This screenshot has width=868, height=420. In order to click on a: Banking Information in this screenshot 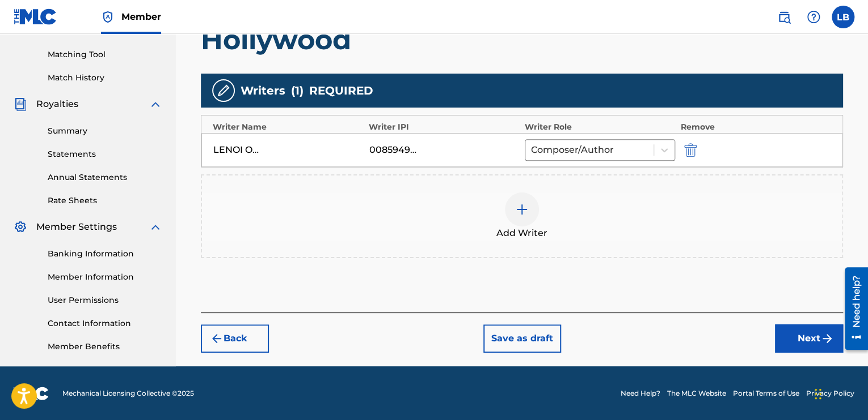, I will do `click(105, 254)`.